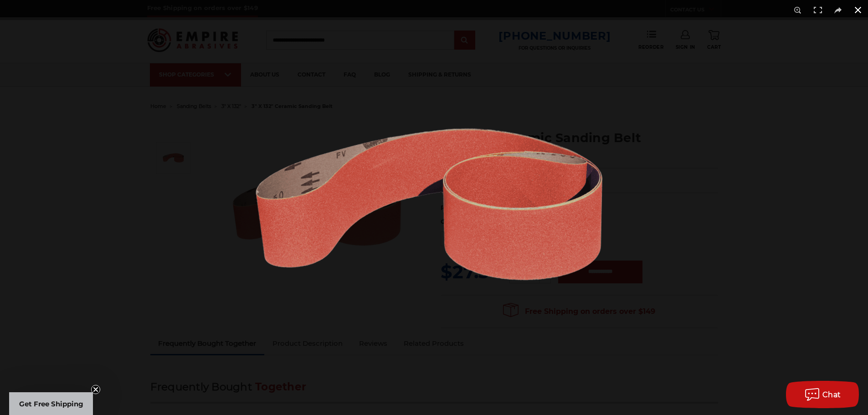  I want to click on span: Chat, so click(832, 395).